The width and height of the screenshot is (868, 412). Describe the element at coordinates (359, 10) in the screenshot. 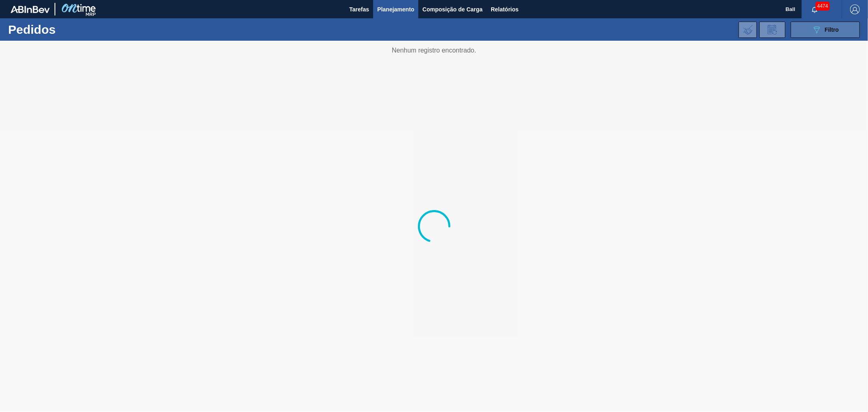

I see `span: Tarefas` at that location.